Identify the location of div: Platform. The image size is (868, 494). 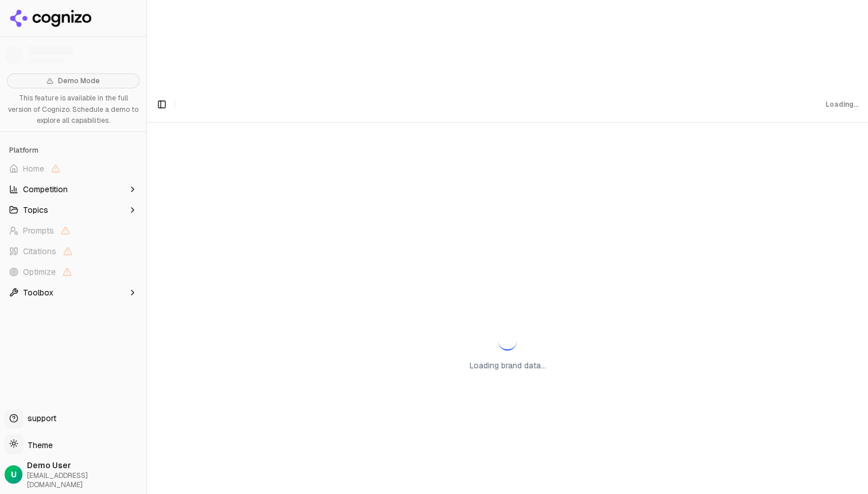
(73, 150).